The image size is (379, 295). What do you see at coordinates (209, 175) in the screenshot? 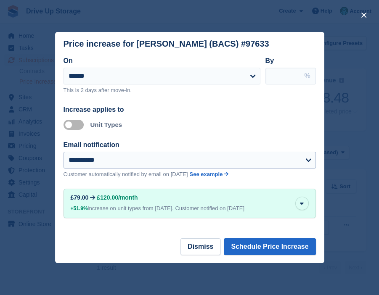
I see `a: See example` at bounding box center [209, 175].